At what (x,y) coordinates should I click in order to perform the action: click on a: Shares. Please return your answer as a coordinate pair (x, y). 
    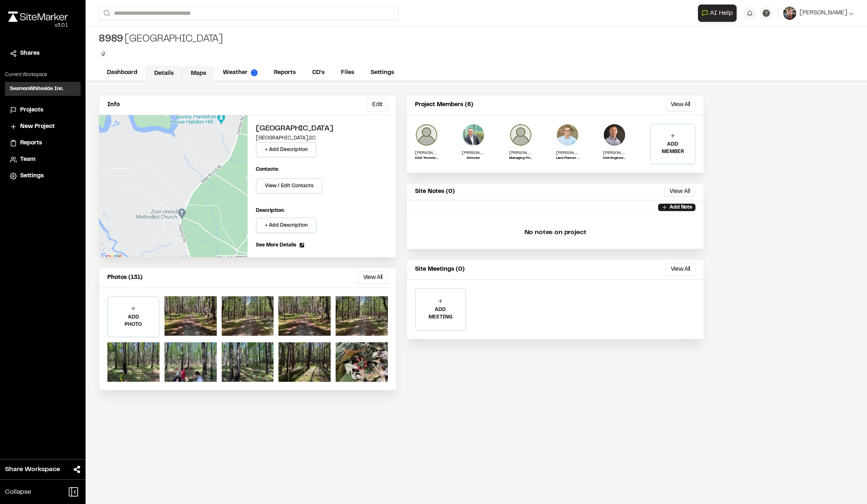
    Looking at the image, I should click on (43, 54).